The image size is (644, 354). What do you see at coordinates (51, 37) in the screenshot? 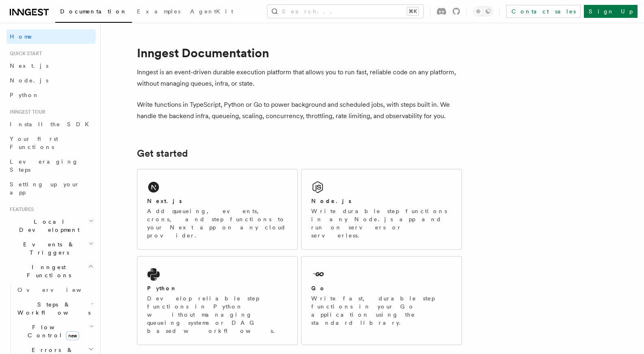
I see `a: Home` at bounding box center [51, 37].